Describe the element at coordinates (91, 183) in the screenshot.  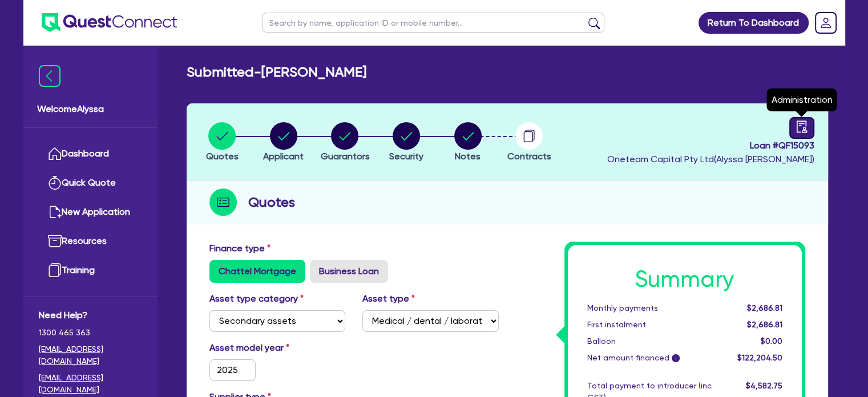
I see `a: Quick Quote` at that location.